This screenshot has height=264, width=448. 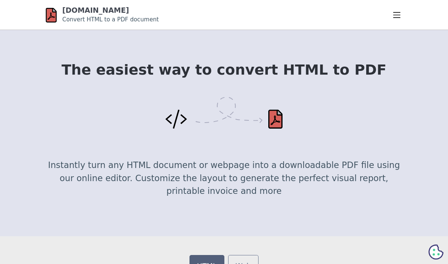 I want to click on small: Convert HTML to a PDF document, so click(x=110, y=19).